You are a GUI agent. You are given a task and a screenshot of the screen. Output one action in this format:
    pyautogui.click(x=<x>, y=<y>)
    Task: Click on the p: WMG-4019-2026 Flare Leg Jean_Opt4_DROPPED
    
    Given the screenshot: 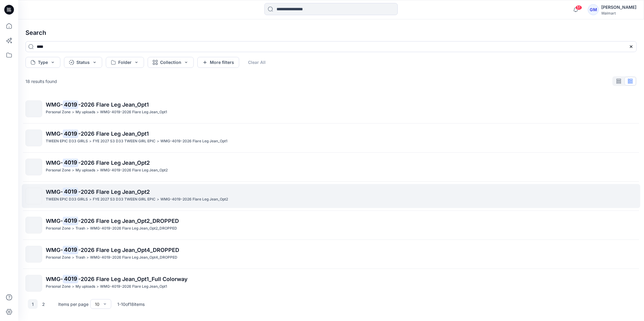 What is the action you would take?
    pyautogui.click(x=134, y=258)
    